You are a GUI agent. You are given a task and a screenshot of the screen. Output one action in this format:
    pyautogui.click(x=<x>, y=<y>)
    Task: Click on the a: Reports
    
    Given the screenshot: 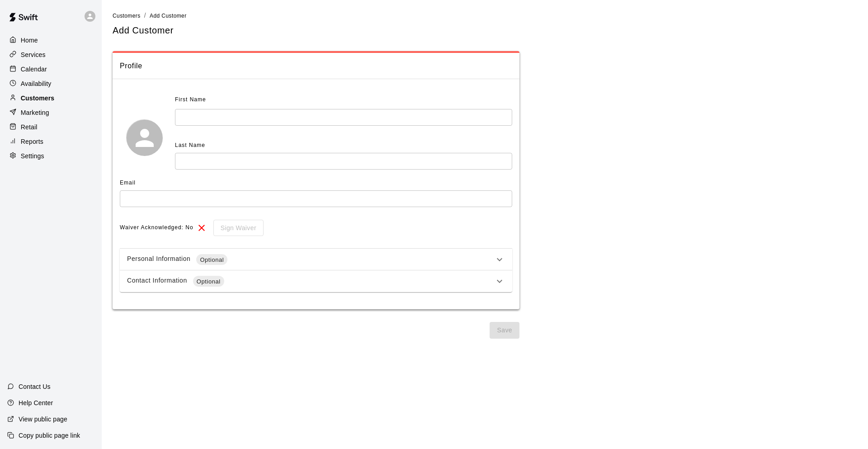 What is the action you would take?
    pyautogui.click(x=50, y=141)
    